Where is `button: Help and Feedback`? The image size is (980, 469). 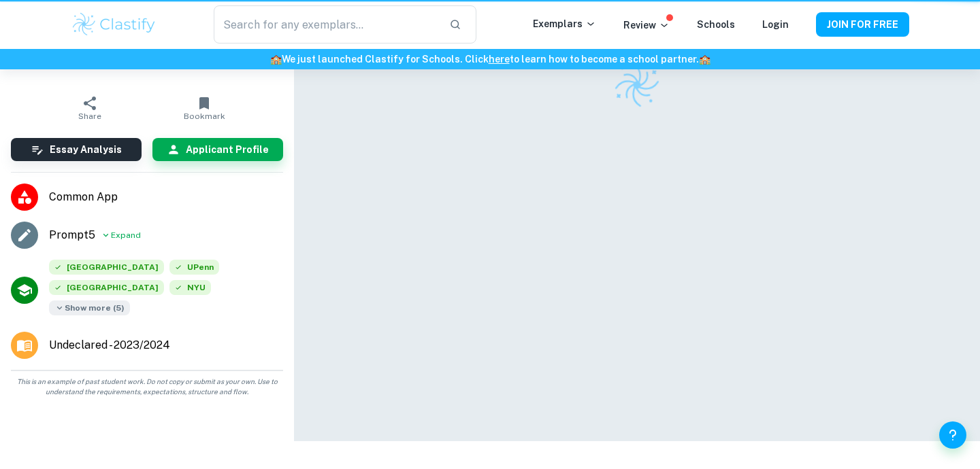 button: Help and Feedback is located at coordinates (953, 435).